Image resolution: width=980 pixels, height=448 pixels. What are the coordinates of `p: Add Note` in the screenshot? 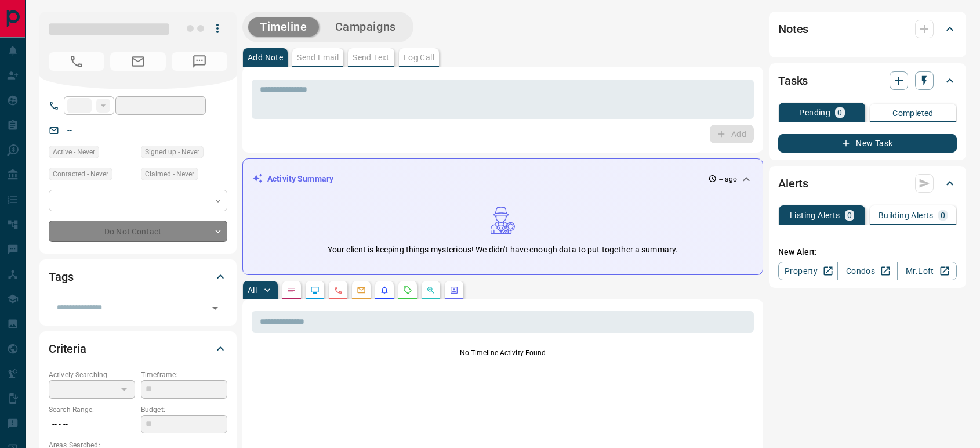 It's located at (265, 58).